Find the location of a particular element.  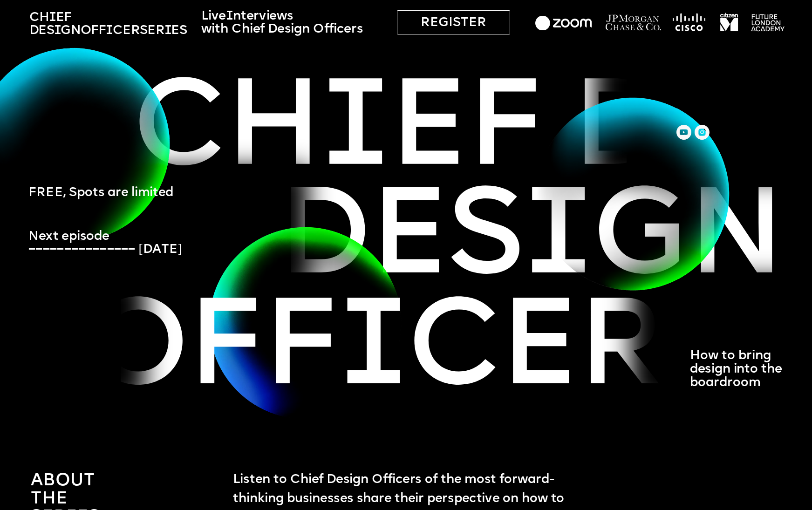

img: image-28eedda7-2348-461d-86bf-e0a00ce57977.png is located at coordinates (633, 22).